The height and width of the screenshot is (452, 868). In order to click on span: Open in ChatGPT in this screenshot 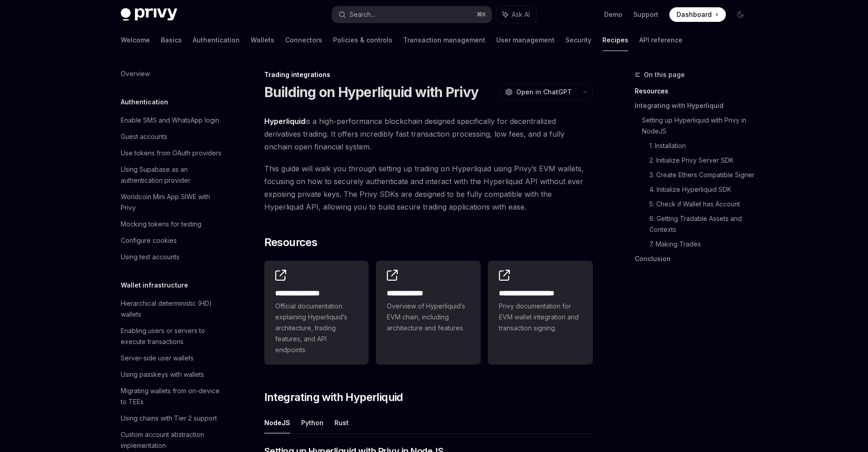, I will do `click(544, 92)`.